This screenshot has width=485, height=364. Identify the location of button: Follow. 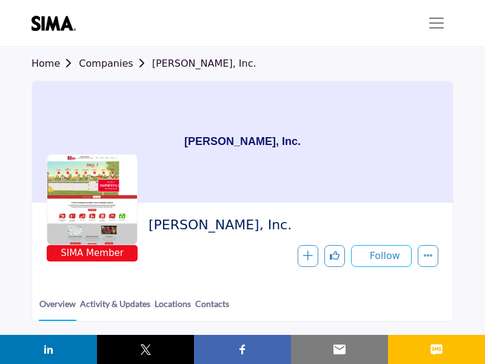
(382, 256).